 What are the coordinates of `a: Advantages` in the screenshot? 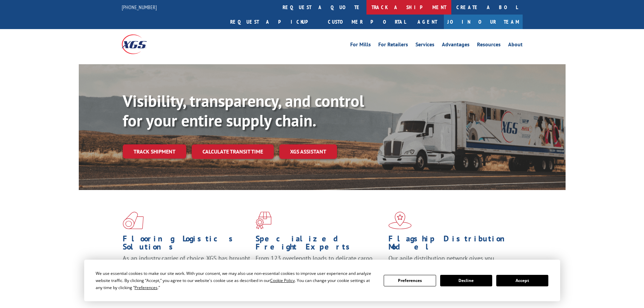 It's located at (456, 45).